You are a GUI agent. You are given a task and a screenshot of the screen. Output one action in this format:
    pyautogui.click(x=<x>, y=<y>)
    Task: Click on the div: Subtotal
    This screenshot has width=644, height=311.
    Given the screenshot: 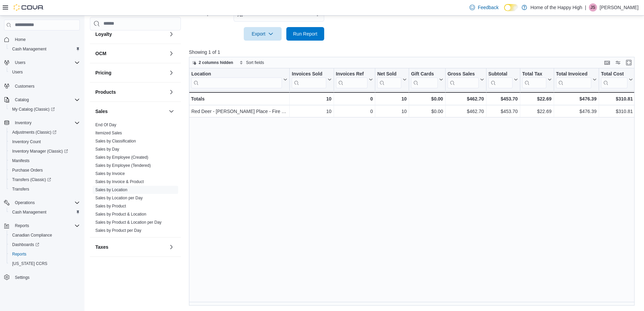 What is the action you would take?
    pyautogui.click(x=500, y=74)
    